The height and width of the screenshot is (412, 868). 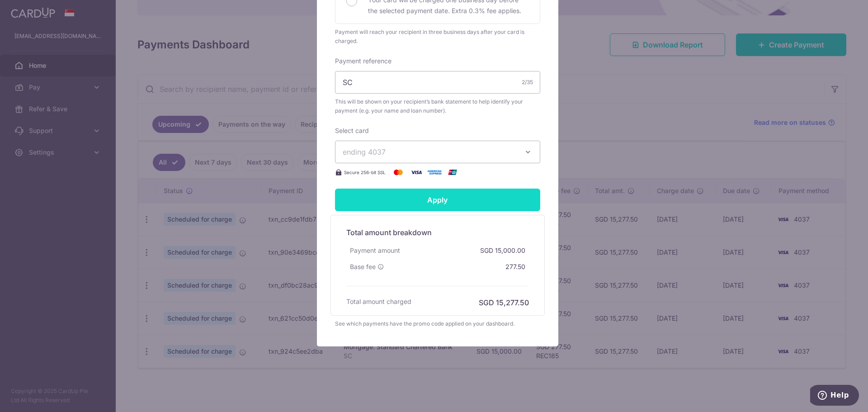 I want to click on div: 277.50, so click(x=515, y=266).